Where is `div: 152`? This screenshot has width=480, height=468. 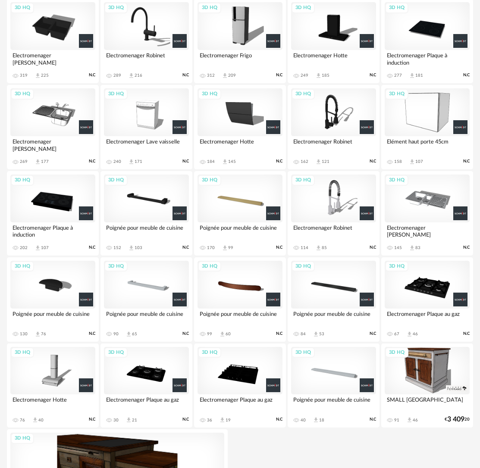 div: 152 is located at coordinates (117, 248).